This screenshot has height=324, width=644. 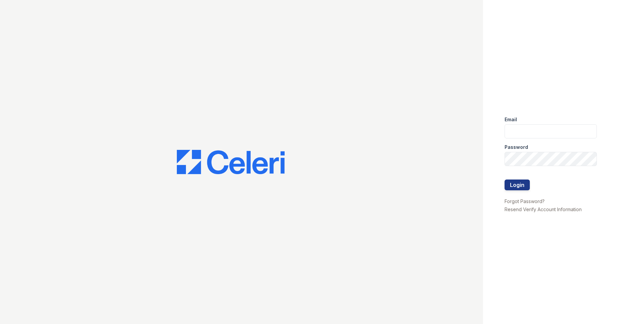 I want to click on a: Forgot Password?, so click(x=524, y=201).